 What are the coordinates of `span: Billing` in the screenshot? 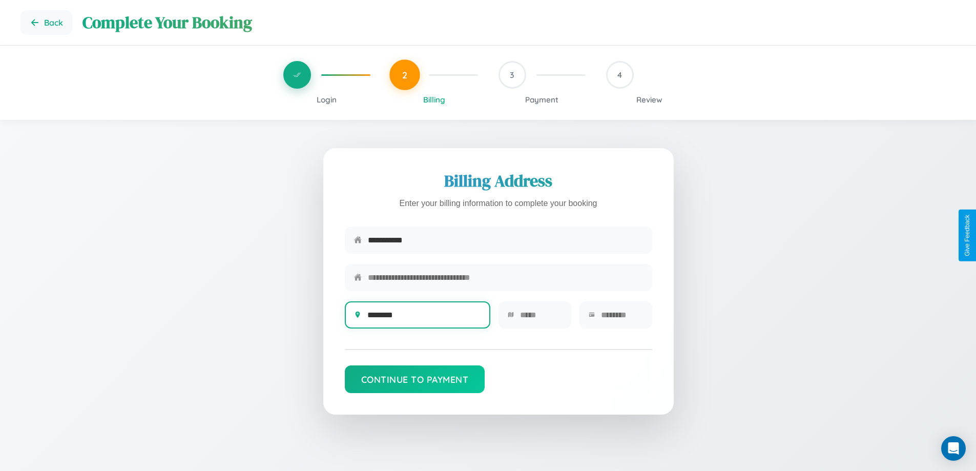 It's located at (434, 99).